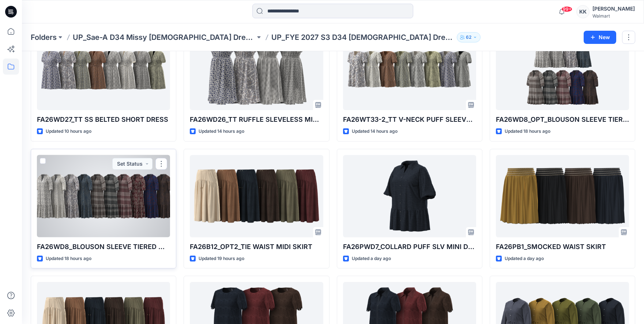 Image resolution: width=644 pixels, height=324 pixels. I want to click on button: 62, so click(468, 38).